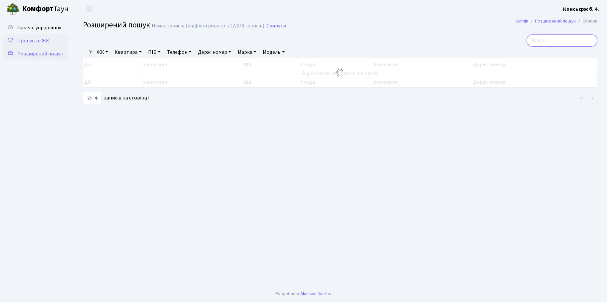  What do you see at coordinates (33, 41) in the screenshot?
I see `span: Пропуск в ЖК` at bounding box center [33, 41].